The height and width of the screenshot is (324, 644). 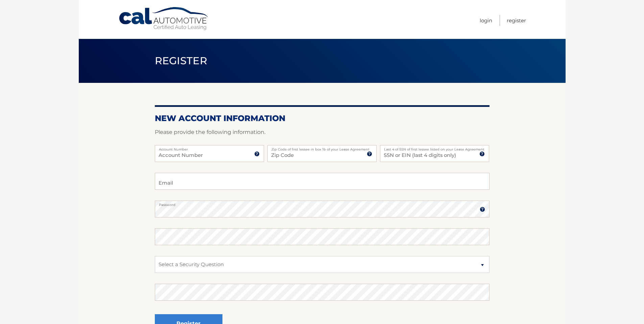 What do you see at coordinates (209, 154) in the screenshot?
I see `input: Account Number` at bounding box center [209, 154].